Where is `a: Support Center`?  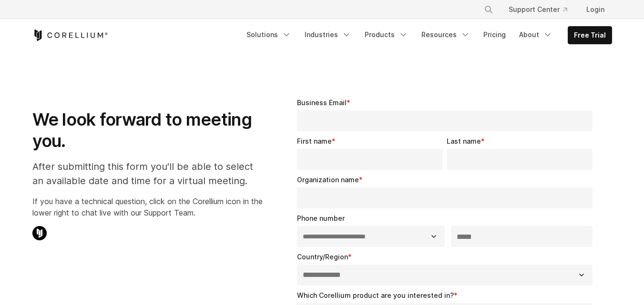
a: Support Center is located at coordinates (538, 10).